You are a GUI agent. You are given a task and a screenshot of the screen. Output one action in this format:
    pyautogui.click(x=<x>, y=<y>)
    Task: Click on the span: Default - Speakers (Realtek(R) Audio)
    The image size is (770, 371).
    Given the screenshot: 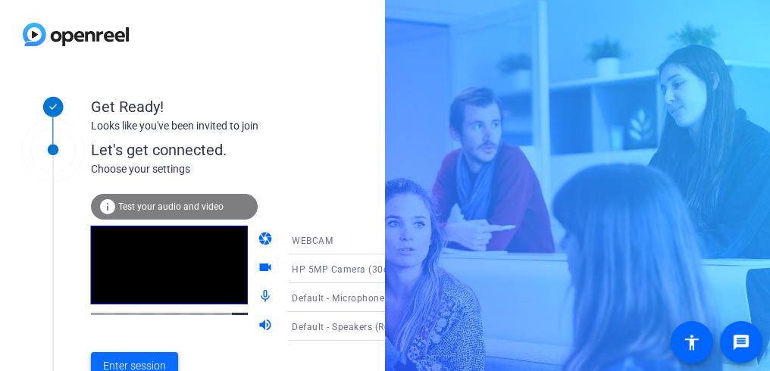 What is the action you would take?
    pyautogui.click(x=374, y=327)
    